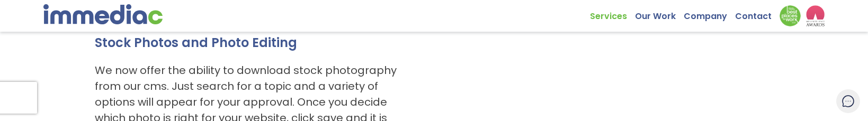  What do you see at coordinates (659, 13) in the screenshot?
I see `a: Our Work` at bounding box center [659, 13].